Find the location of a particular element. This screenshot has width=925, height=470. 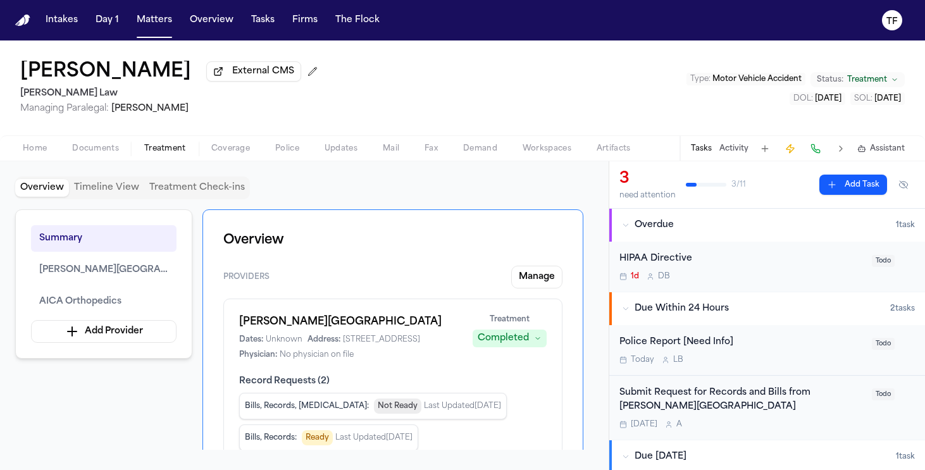

span: Due Within 24 Hours is located at coordinates (681, 309).